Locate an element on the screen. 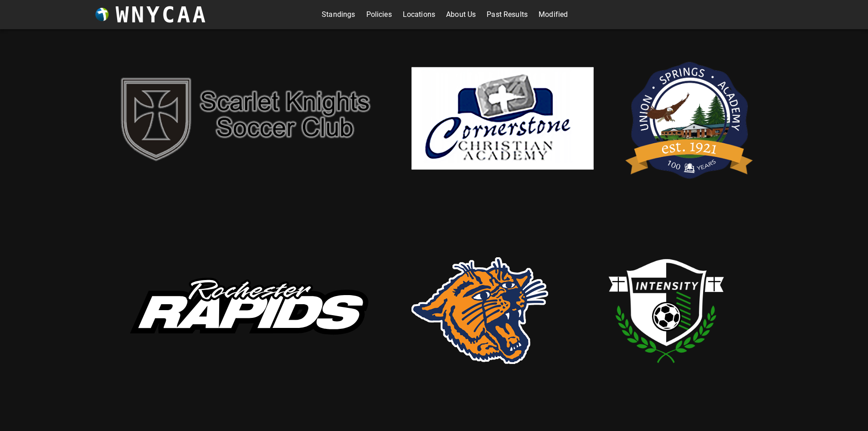 This screenshot has height=431, width=868. img: usa.png is located at coordinates (690, 118).